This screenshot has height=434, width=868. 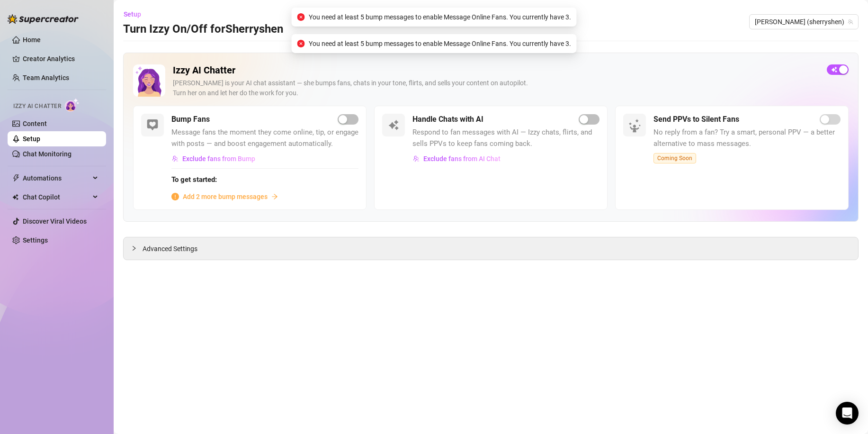 I want to click on img: AI Chatter, so click(x=72, y=105).